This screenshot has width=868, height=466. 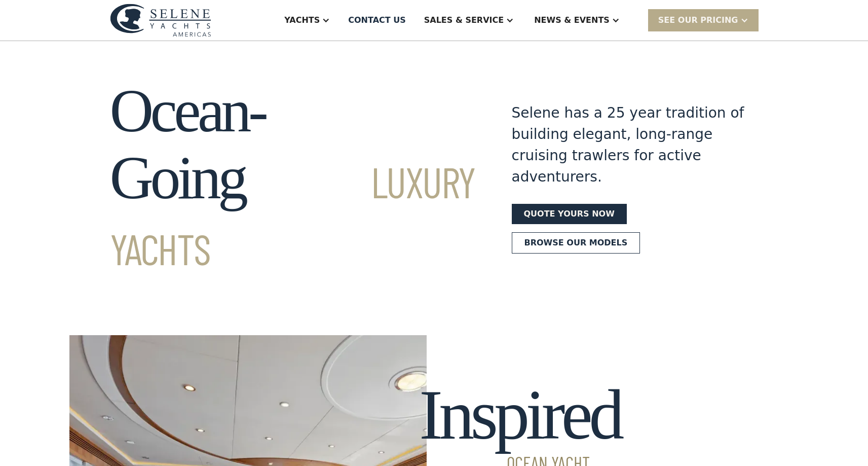 What do you see at coordinates (377, 20) in the screenshot?
I see `div: Contact US` at bounding box center [377, 20].